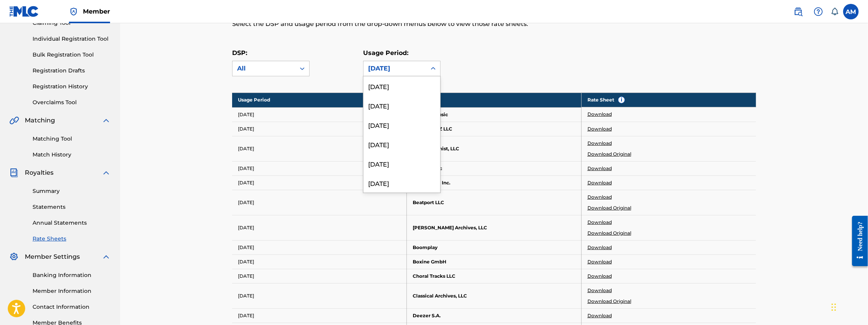 The width and height of the screenshot is (868, 325). I want to click on td: Appcompanist, LLC, so click(494, 148).